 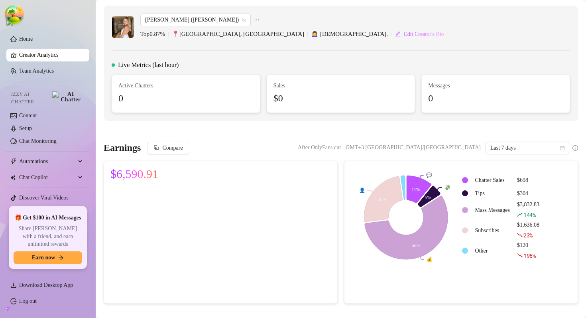 What do you see at coordinates (30, 98) in the screenshot?
I see `span: Izzy AI Chatter` at bounding box center [30, 98].